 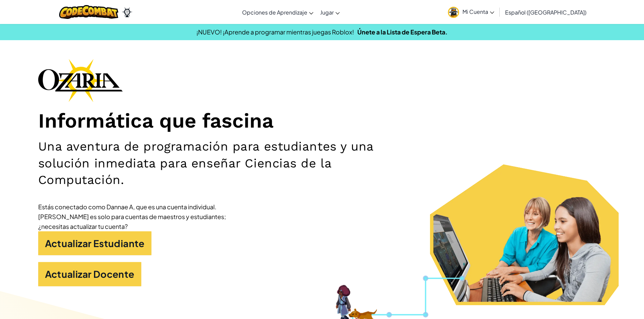 What do you see at coordinates (327, 12) in the screenshot?
I see `span: Jugar` at bounding box center [327, 12].